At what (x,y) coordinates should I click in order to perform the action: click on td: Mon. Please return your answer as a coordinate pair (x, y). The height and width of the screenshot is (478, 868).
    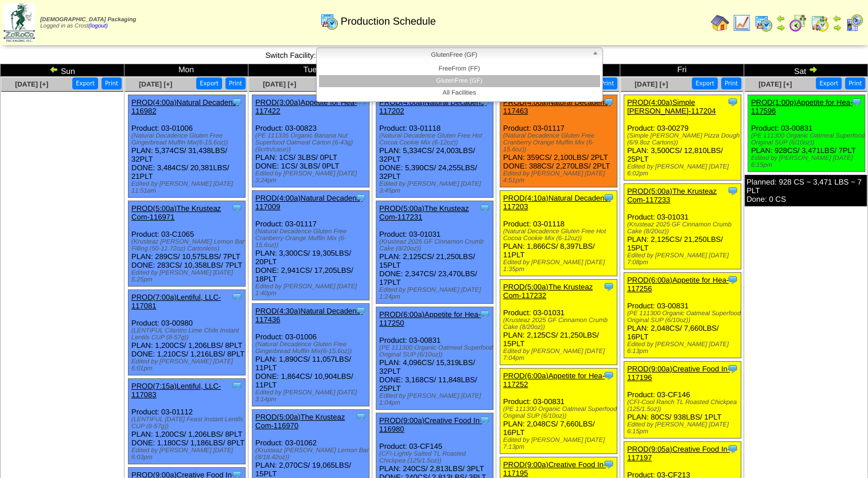
    Looking at the image, I should click on (186, 70).